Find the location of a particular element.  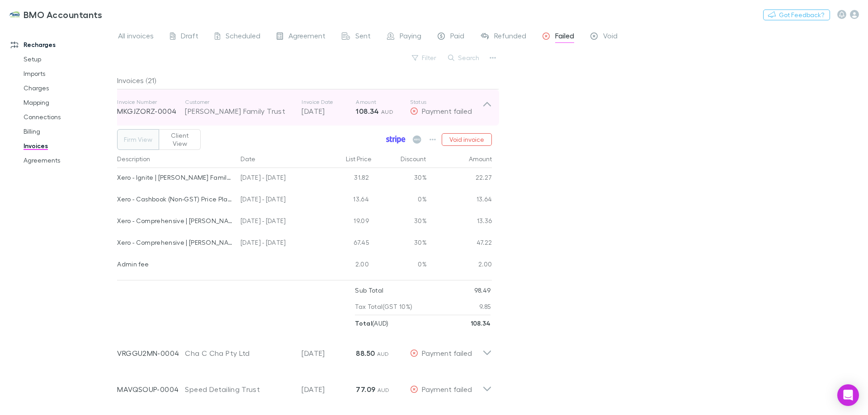

span: Draft is located at coordinates (189, 37).